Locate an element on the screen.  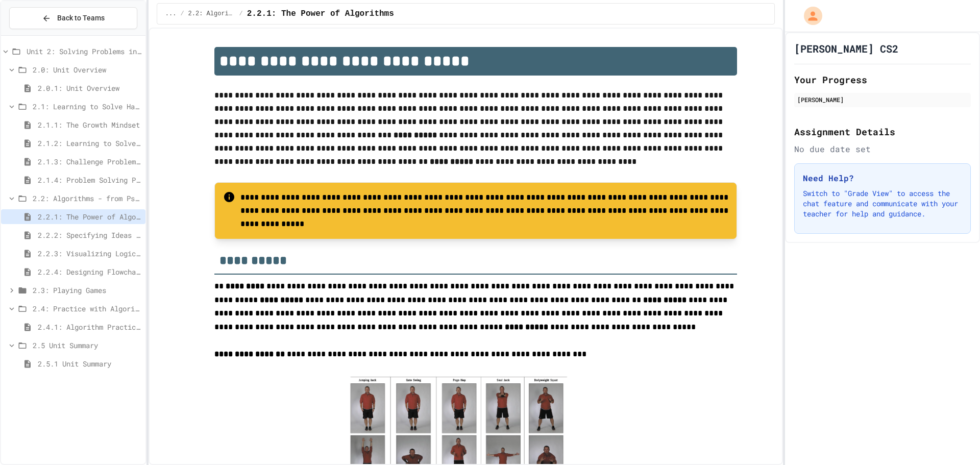
span: 2.2.2: Specifying Ideas with Pseudocode is located at coordinates (90, 235).